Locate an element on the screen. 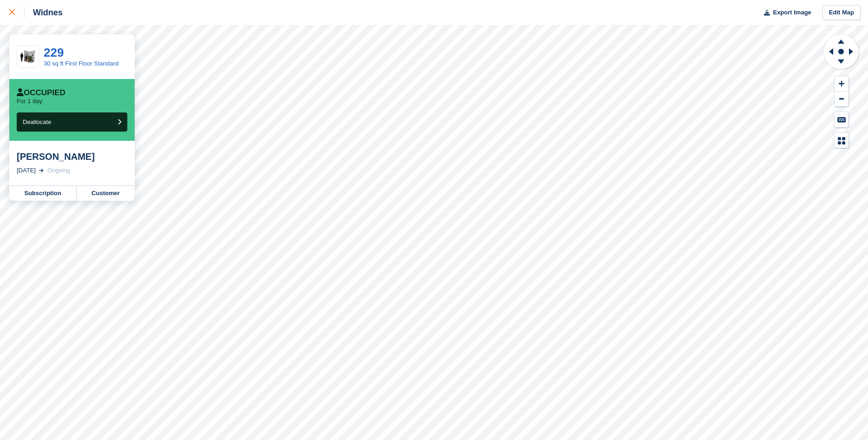 The height and width of the screenshot is (440, 868). img: arrow-right-light-icn-cde0832a797a2874e46488d9cf13f60e5c3a73dbe684e267c42b8395dfbc2abf.svg is located at coordinates (41, 170).